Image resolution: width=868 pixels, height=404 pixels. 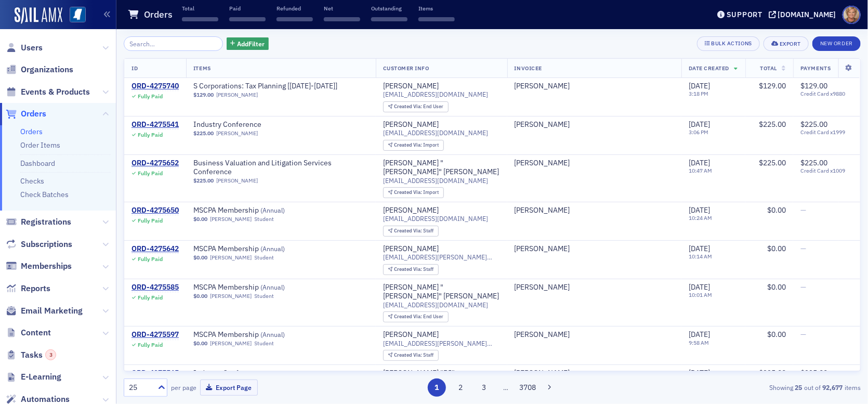 What do you see at coordinates (39, 244) in the screenshot?
I see `a: Subscriptions` at bounding box center [39, 244].